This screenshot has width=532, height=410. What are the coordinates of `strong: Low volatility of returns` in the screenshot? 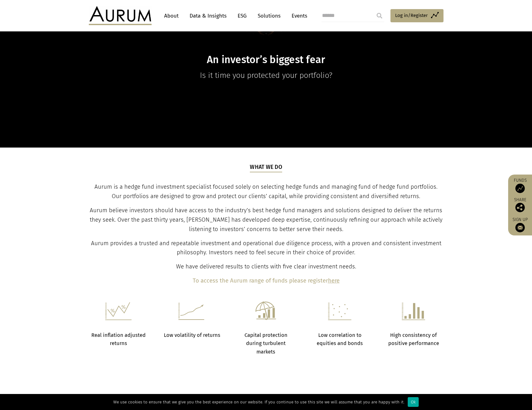 It's located at (192, 335).